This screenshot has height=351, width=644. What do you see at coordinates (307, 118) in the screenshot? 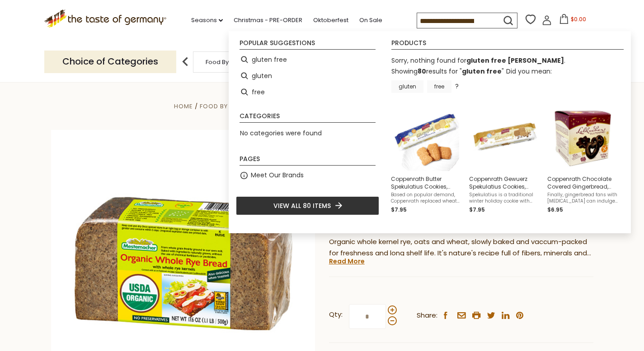
I see `li: Categories` at bounding box center [307, 118].